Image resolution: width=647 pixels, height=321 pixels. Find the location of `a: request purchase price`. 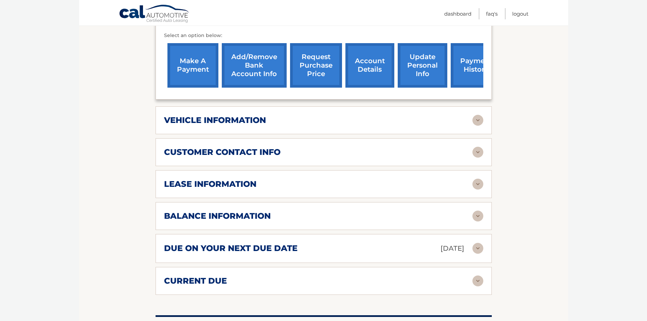

a: request purchase price is located at coordinates (316, 65).